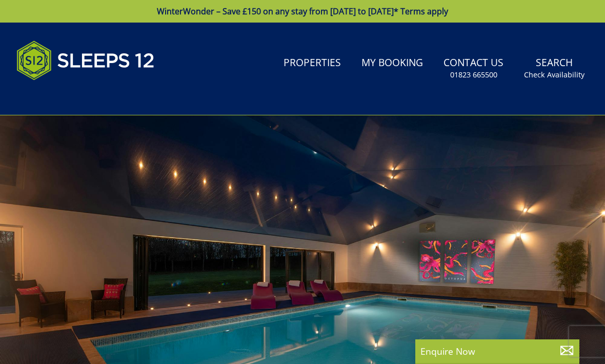 The height and width of the screenshot is (364, 605). I want to click on a: My Booking, so click(392, 63).